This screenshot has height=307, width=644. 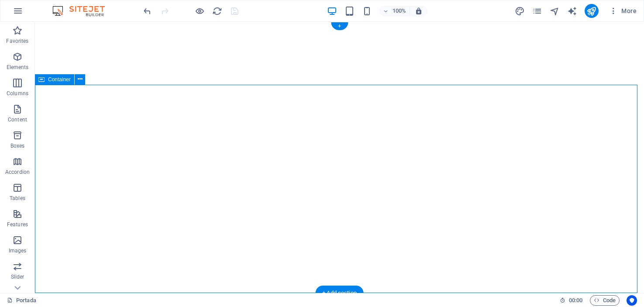 I want to click on button: text_generator, so click(x=572, y=11).